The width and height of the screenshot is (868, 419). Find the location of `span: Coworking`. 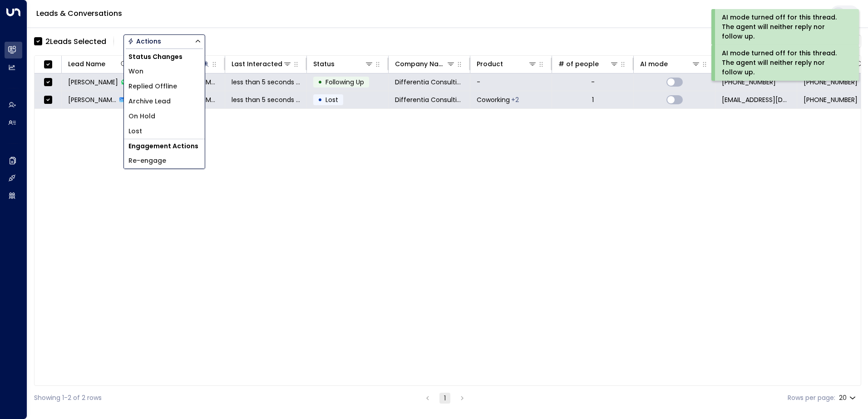

span: Coworking is located at coordinates (493, 100).